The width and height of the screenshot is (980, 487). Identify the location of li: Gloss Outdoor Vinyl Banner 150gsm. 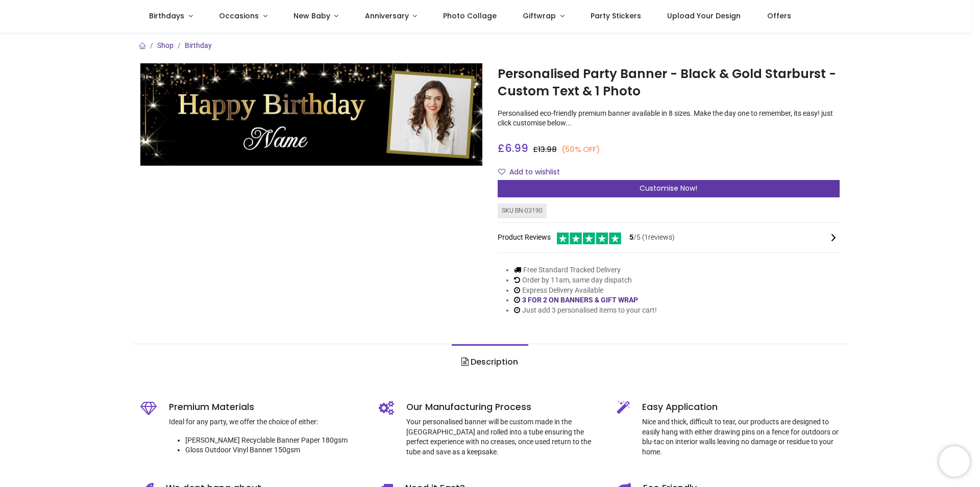
(274, 451).